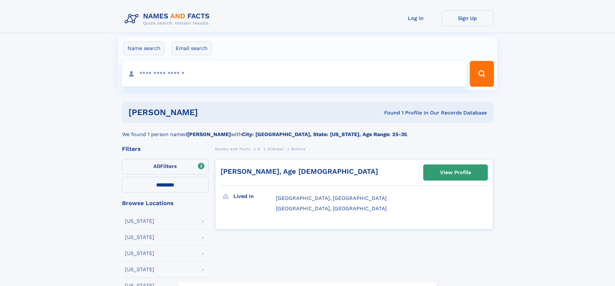 This screenshot has height=286, width=615. I want to click on a: View Profile, so click(456, 173).